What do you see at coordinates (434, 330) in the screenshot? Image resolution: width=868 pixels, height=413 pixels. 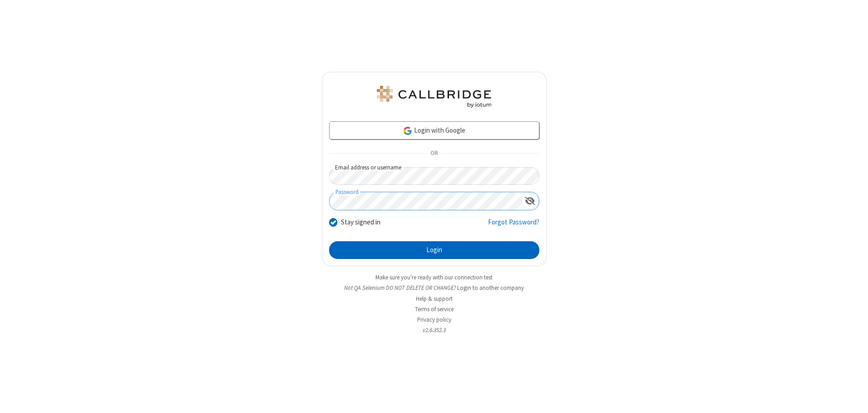 I see `li: v2.6.352.3` at bounding box center [434, 330].